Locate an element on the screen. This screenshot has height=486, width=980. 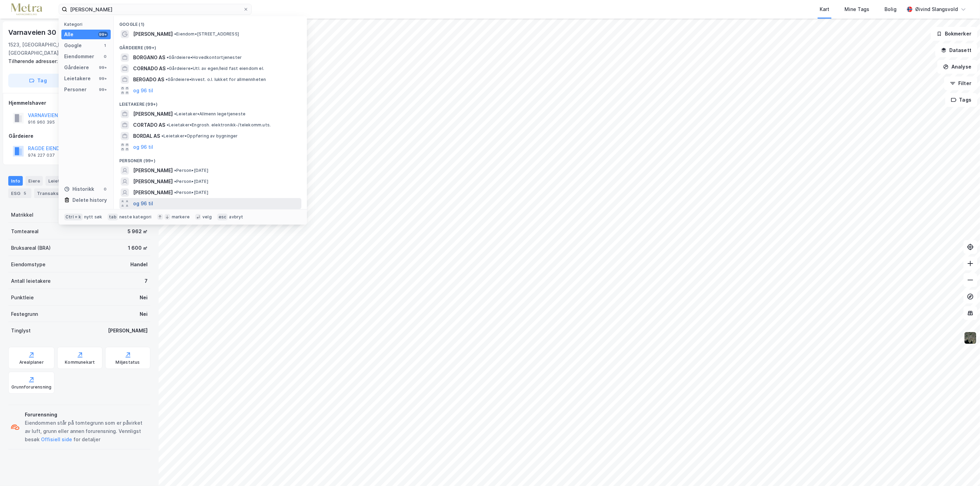
div: Delete history is located at coordinates (90, 201).